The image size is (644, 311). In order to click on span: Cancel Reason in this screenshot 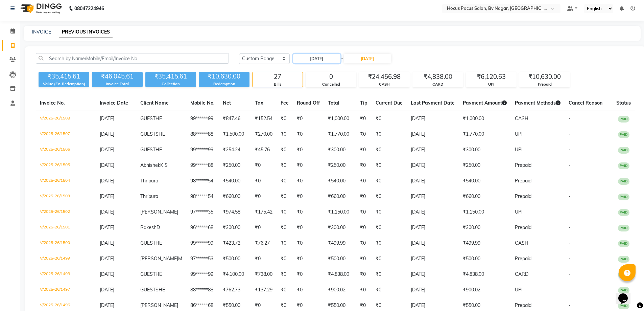, I will do `click(586, 103)`.